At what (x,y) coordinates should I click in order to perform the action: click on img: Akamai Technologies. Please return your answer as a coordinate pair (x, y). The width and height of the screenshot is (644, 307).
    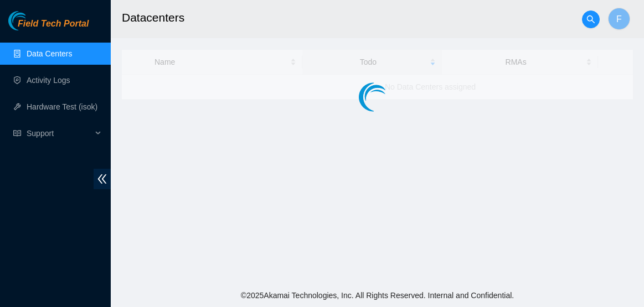
    Looking at the image, I should click on (32, 20).